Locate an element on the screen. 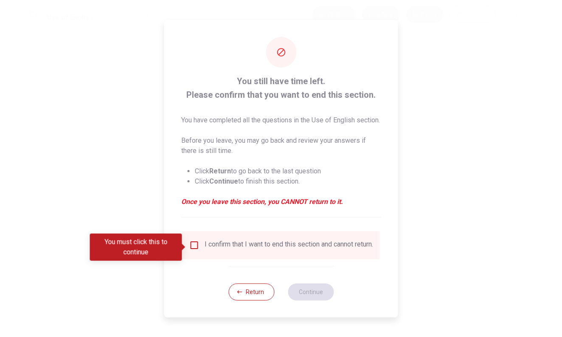 The image size is (562, 337). span: You still have time left. Please confirm that you want to end this section. is located at coordinates (281, 88).